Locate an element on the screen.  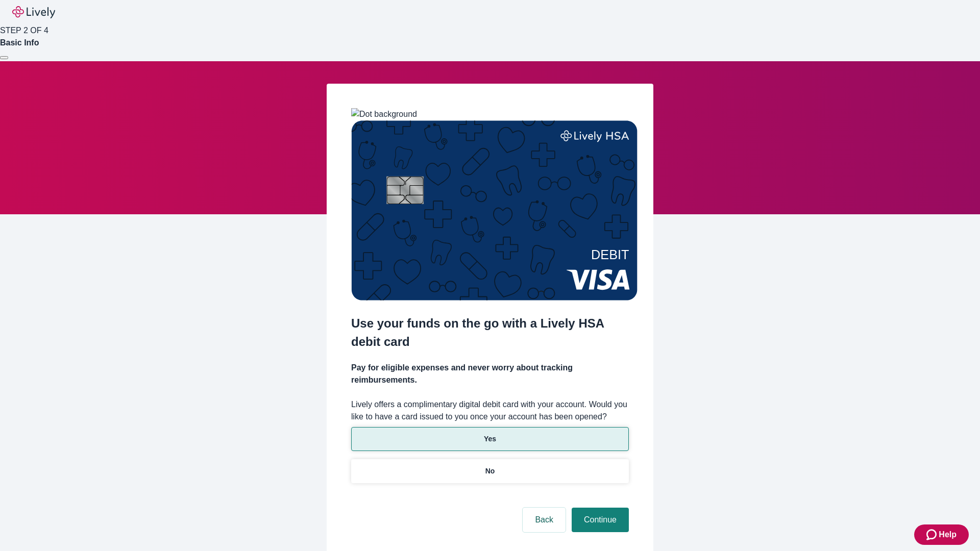
button: Zendesk support iconHelp is located at coordinates (941, 534).